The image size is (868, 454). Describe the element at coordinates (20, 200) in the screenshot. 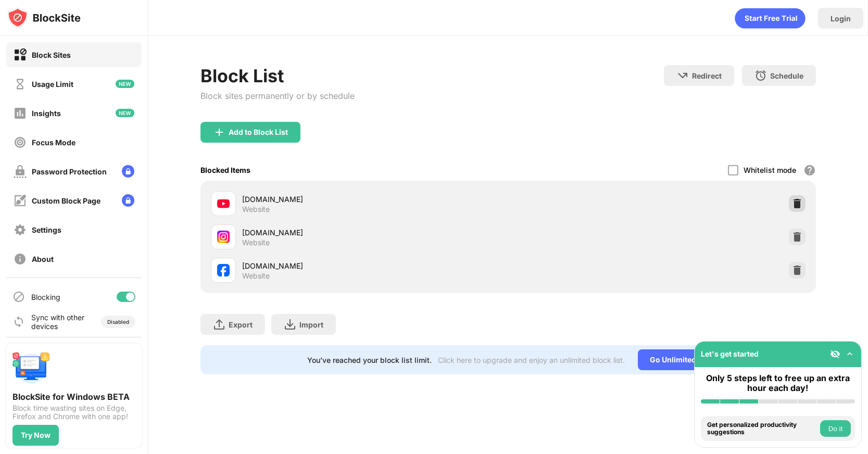

I see `img: customize-block-page-off.svg` at that location.